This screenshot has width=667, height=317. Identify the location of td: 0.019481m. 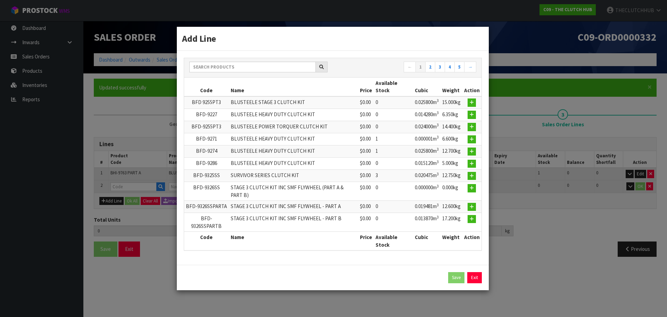
(427, 207).